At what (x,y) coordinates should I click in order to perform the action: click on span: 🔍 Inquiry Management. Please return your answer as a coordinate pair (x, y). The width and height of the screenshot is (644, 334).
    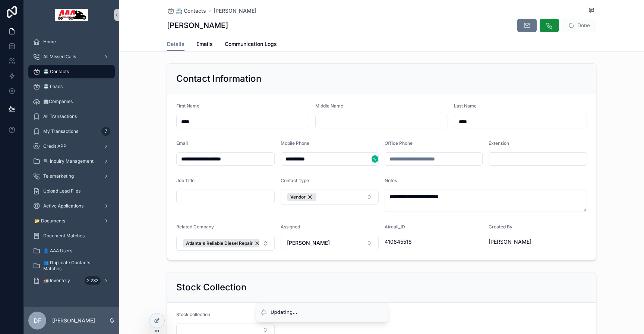
    Looking at the image, I should click on (68, 161).